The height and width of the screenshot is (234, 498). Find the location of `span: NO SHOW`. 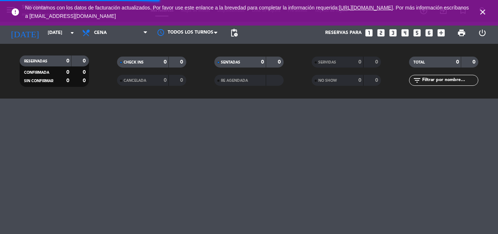

span: NO SHOW is located at coordinates (327, 81).